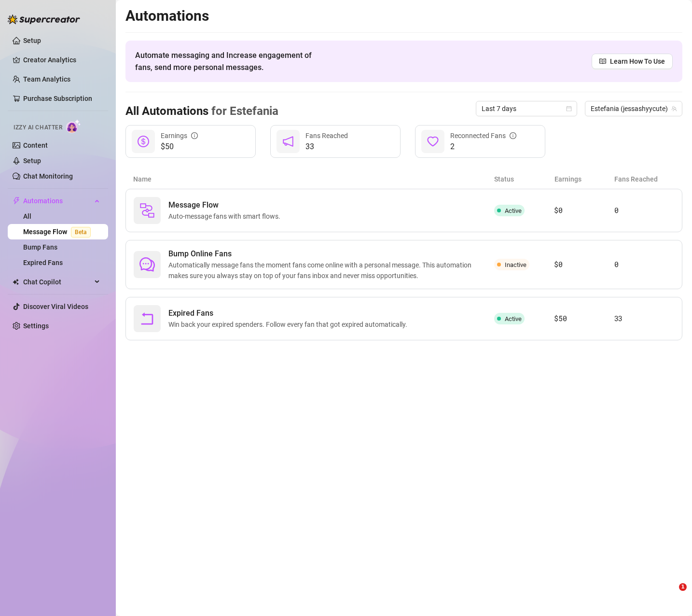 The width and height of the screenshot is (692, 616). Describe the element at coordinates (331, 254) in the screenshot. I see `span: Bump Online Fans` at that location.